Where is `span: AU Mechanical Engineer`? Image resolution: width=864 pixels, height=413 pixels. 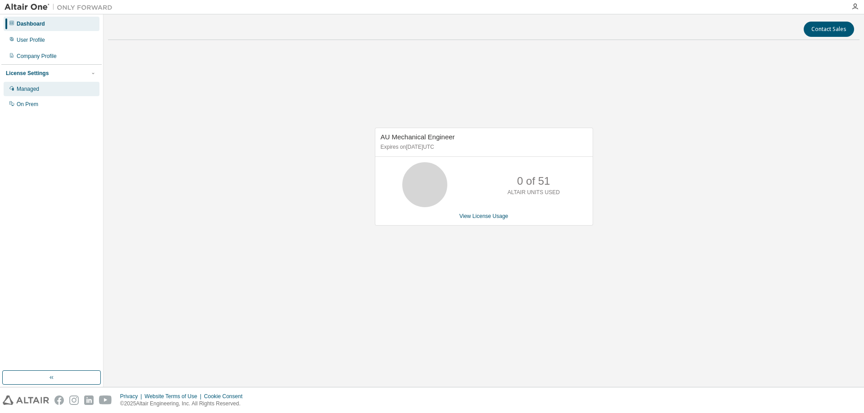 span: AU Mechanical Engineer is located at coordinates (417, 137).